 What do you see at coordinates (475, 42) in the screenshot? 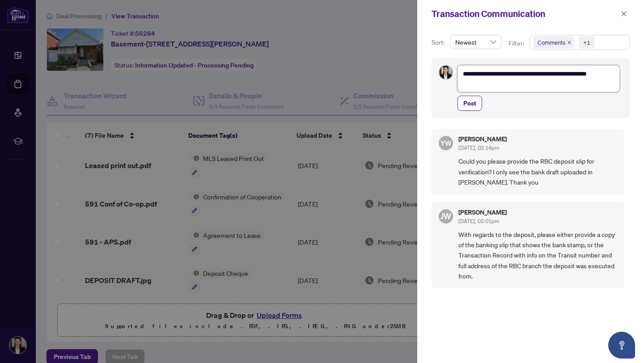
I see `span: Newest` at bounding box center [475, 42].